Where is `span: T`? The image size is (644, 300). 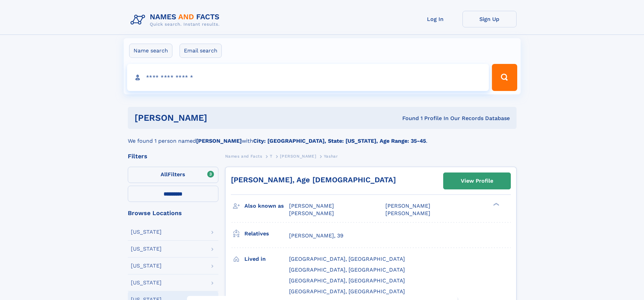 span: T is located at coordinates (271, 156).